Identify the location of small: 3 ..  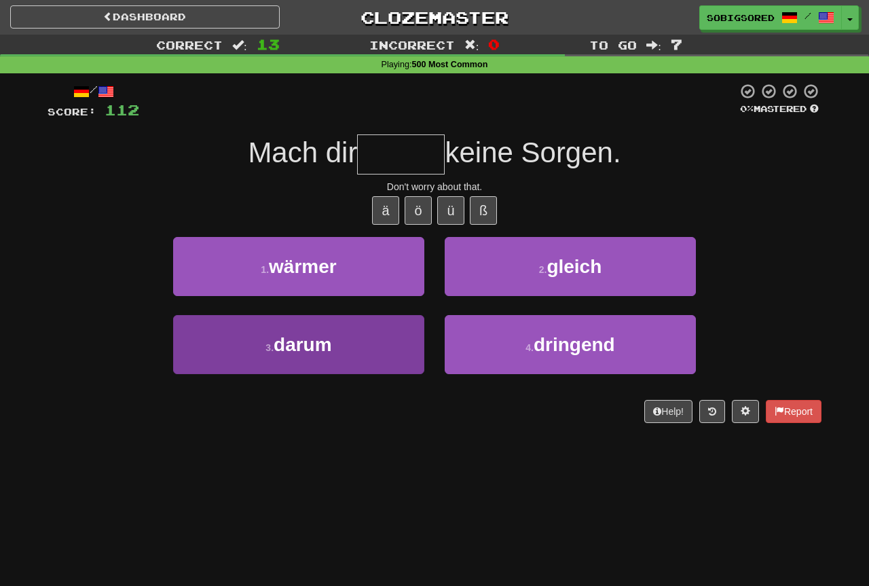
(269, 347).